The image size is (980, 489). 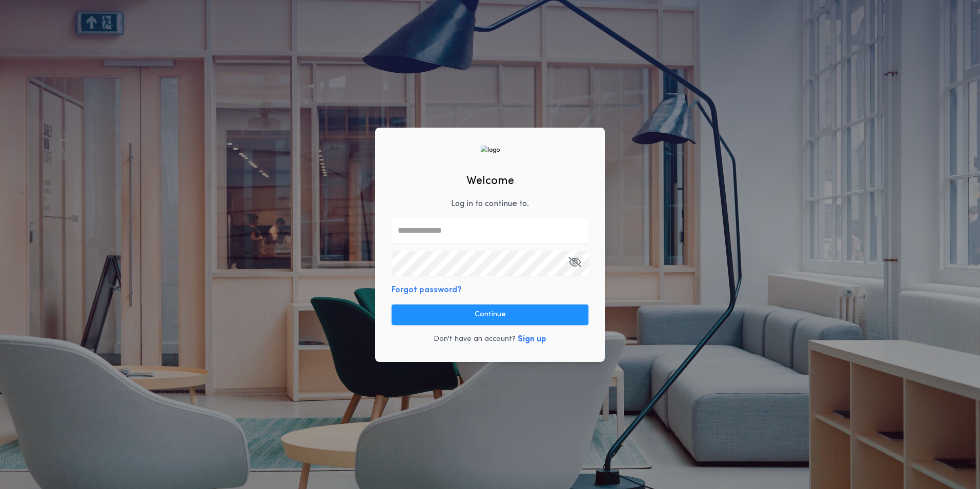 I want to click on p: Log in to continue to ., so click(x=490, y=204).